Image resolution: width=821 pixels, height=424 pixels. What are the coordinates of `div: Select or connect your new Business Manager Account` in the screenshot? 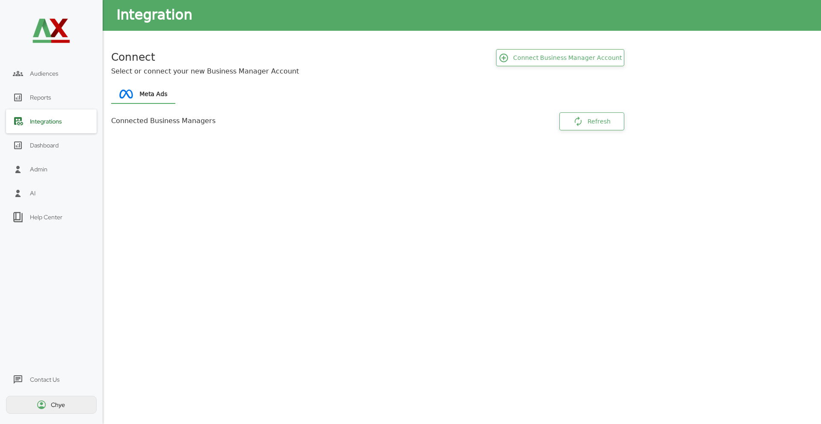 It's located at (205, 71).